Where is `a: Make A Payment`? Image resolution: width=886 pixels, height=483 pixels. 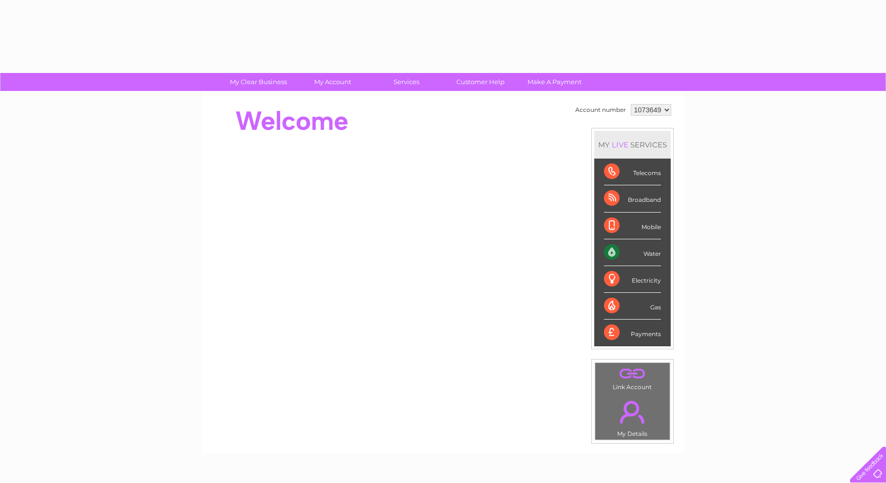 a: Make A Payment is located at coordinates (554, 82).